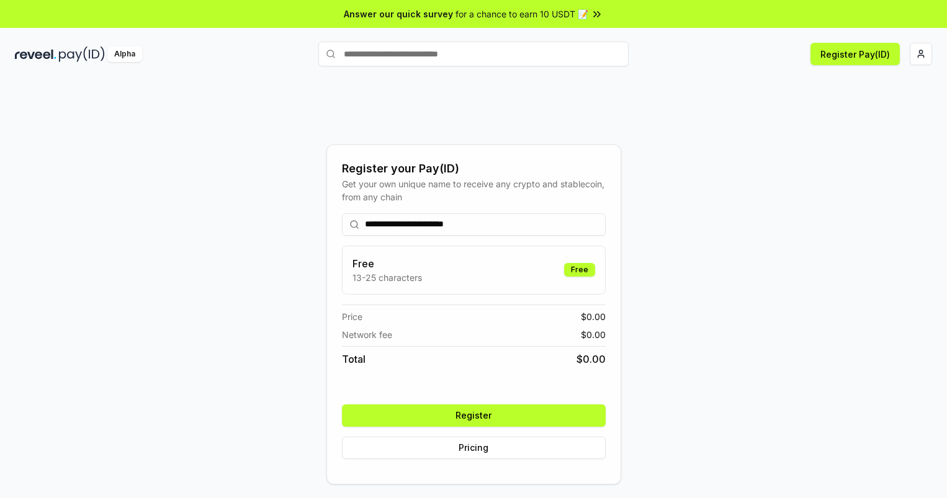  I want to click on p: 13-25 characters, so click(387, 277).